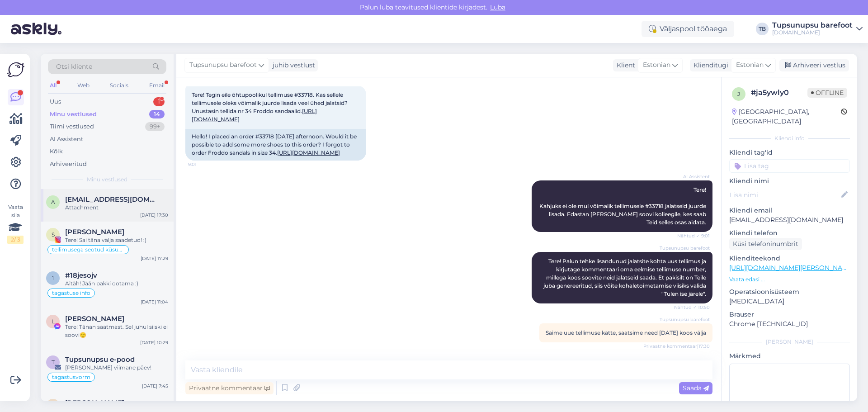 Image resolution: width=868 pixels, height=412 pixels. I want to click on span: Privaatne kommentaar | 17:30, so click(676, 346).